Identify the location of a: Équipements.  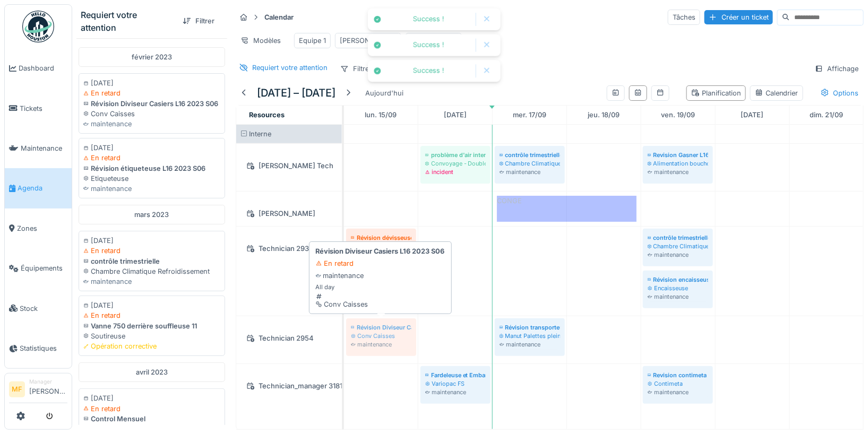
(38, 268).